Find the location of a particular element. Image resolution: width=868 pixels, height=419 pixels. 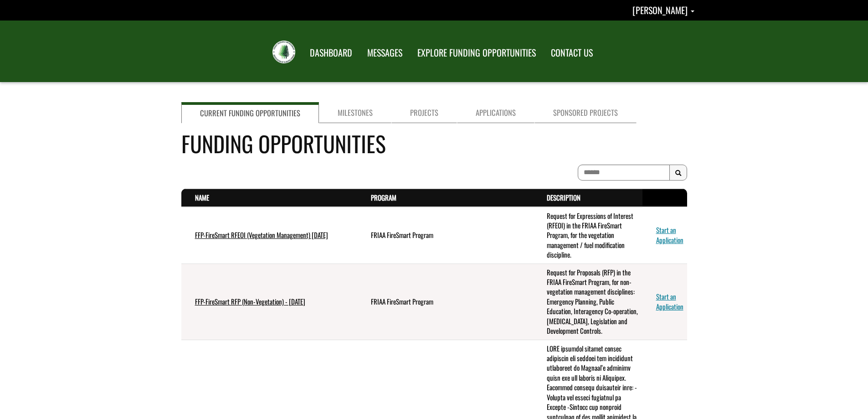

h4: Funding Opportunities is located at coordinates (434, 143).